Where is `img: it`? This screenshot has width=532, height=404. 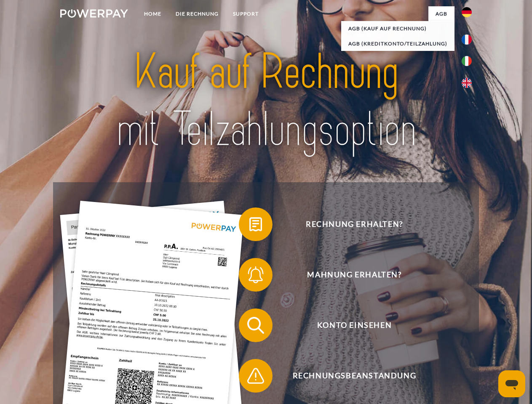
img: it is located at coordinates (467, 61).